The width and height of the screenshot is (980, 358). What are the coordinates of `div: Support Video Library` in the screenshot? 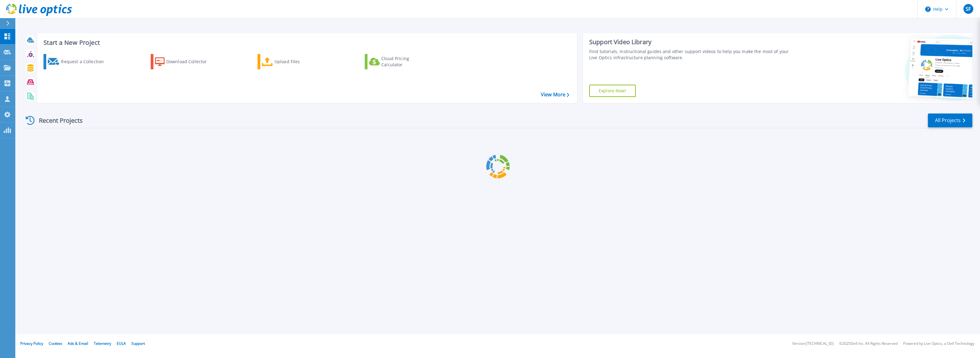 It's located at (690, 42).